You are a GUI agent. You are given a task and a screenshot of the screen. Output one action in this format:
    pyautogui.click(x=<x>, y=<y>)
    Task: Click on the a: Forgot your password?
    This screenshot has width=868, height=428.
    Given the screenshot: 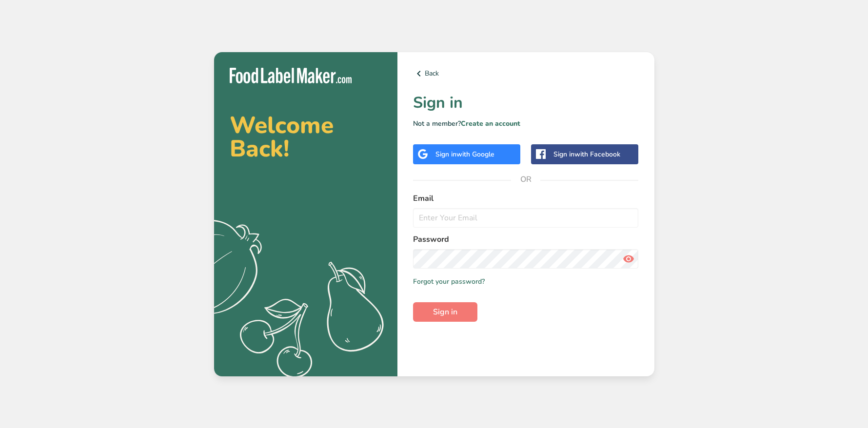 What is the action you would take?
    pyautogui.click(x=449, y=281)
    